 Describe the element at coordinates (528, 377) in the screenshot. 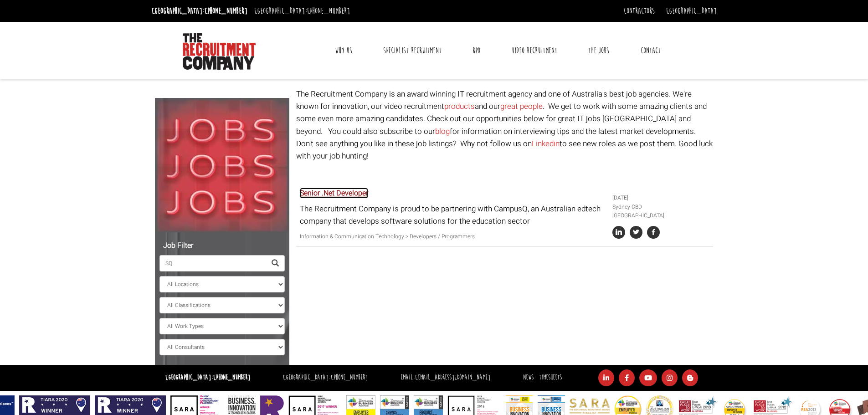

I see `a: News` at that location.